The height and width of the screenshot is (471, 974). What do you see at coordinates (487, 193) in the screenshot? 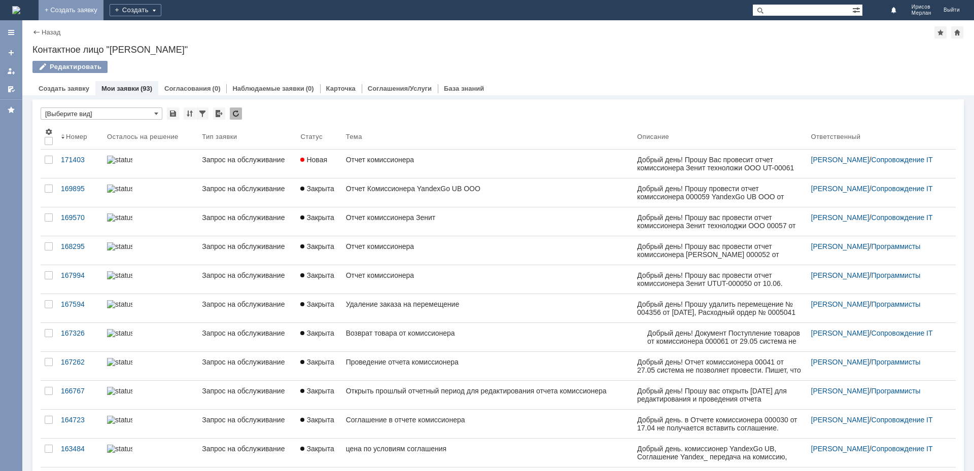
I see `a: Отчет Комиссионера YandexGo UB ООО` at bounding box center [487, 193].